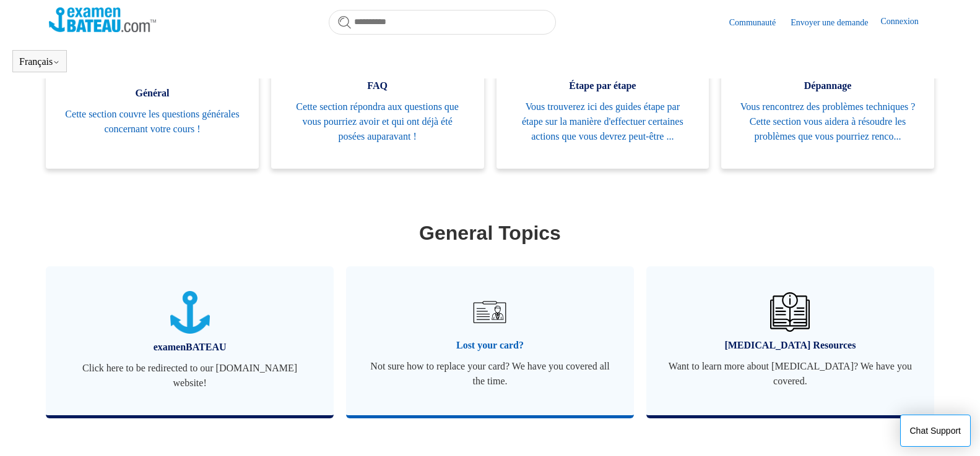 This screenshot has width=980, height=456. I want to click on a: Lost your card? Not sure how to replace your card? We have you covered all the time., so click(490, 340).